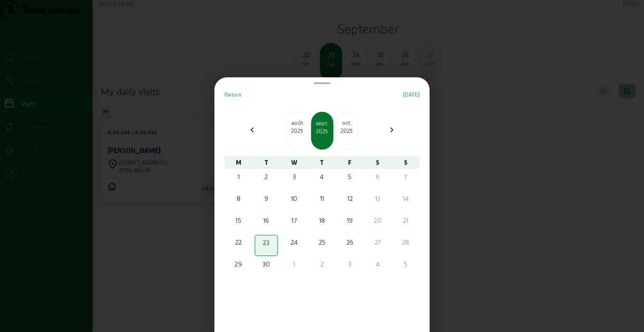  Describe the element at coordinates (391, 129) in the screenshot. I see `mat-icon: chevron_right` at that location.